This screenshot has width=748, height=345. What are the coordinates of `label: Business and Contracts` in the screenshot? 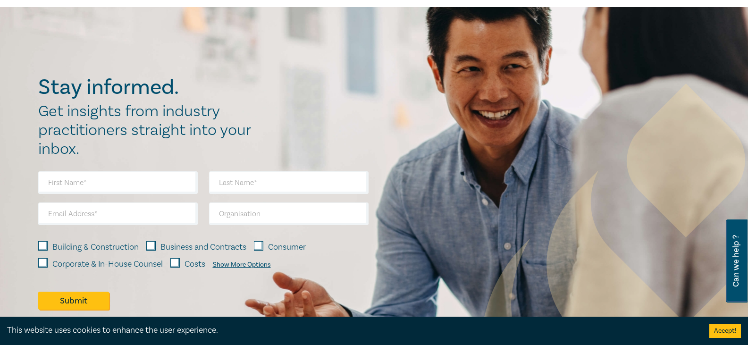 It's located at (203, 247).